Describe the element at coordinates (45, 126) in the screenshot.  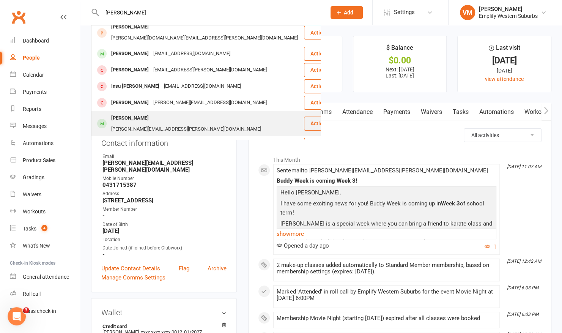
I see `a: Messages` at that location.